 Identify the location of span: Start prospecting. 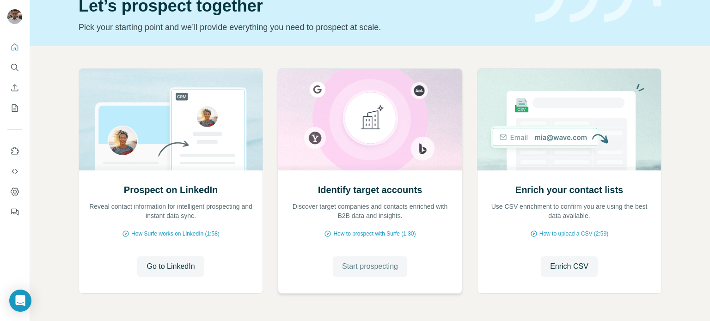
(370, 267).